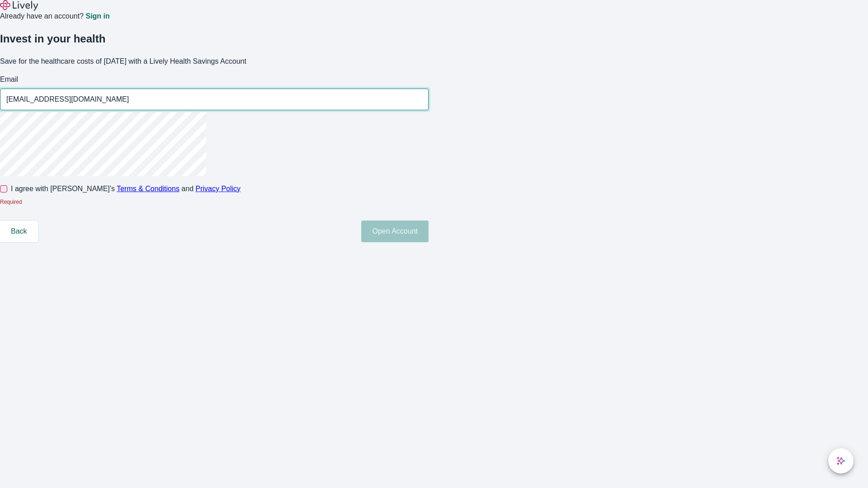  I want to click on button: chat, so click(841, 461).